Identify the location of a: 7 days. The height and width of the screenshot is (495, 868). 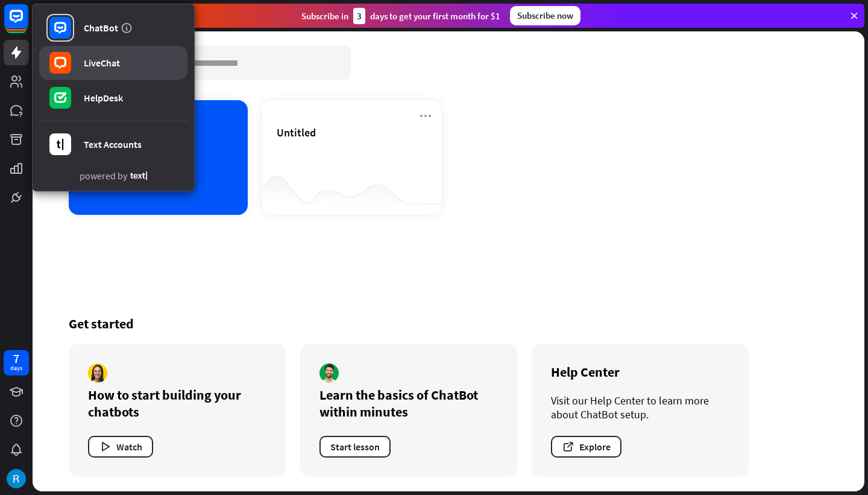
(16, 362).